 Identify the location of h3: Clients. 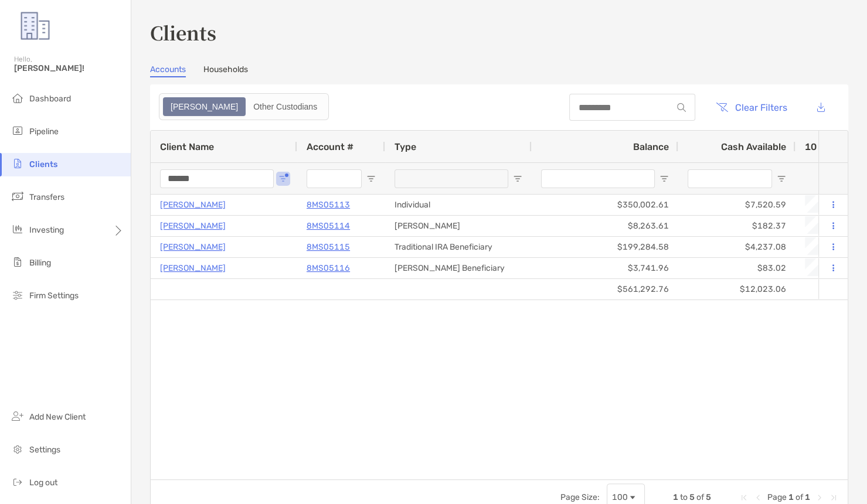
(498, 32).